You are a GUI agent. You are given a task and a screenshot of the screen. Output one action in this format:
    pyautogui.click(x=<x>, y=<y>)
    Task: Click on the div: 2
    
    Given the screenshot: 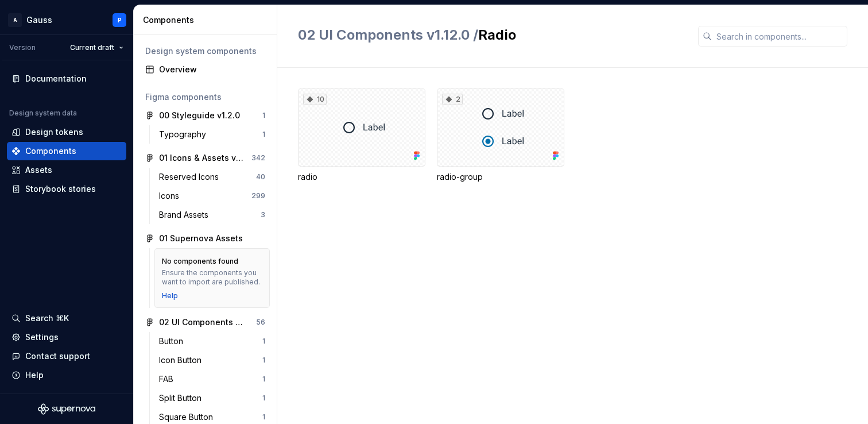 What is the action you would take?
    pyautogui.click(x=452, y=99)
    